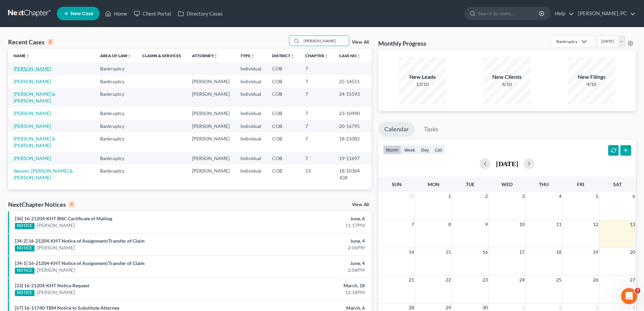  I want to click on span: New Case, so click(82, 14).